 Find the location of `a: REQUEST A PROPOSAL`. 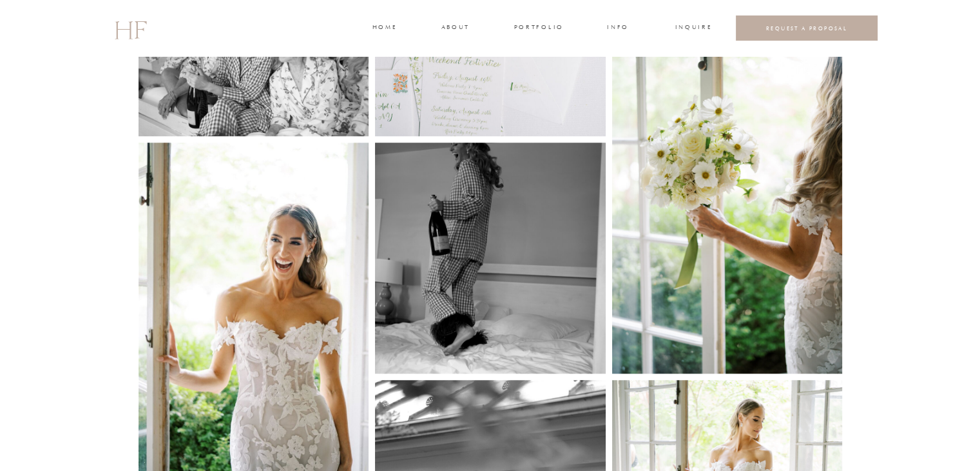

a: REQUEST A PROPOSAL is located at coordinates (806, 28).